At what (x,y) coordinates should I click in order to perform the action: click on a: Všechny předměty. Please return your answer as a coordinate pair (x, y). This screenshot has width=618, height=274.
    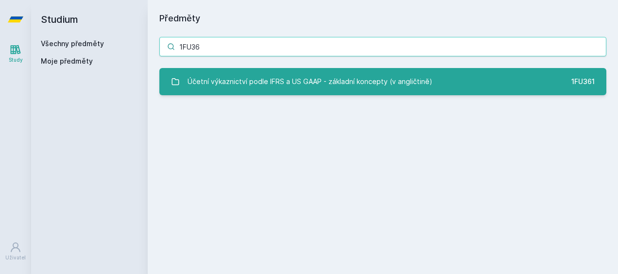
    Looking at the image, I should click on (72, 43).